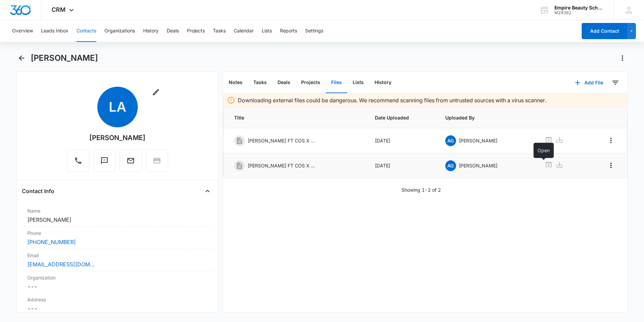  Describe the element at coordinates (38, 191) in the screenshot. I see `h4: Contact Info` at that location.